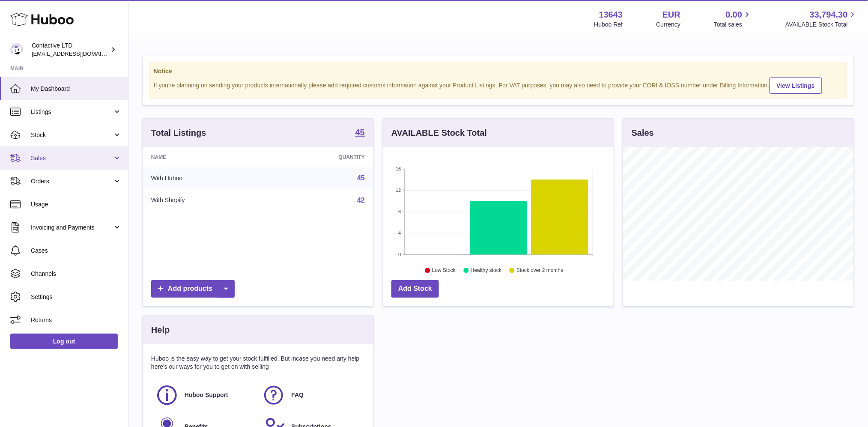 The width and height of the screenshot is (868, 427). I want to click on a: FAQ, so click(311, 395).